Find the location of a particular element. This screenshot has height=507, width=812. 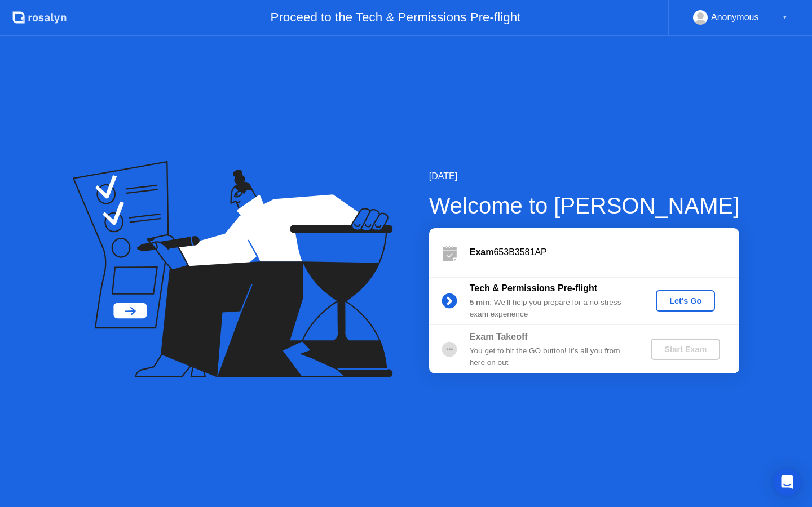

button: Start Exam is located at coordinates (686, 349).